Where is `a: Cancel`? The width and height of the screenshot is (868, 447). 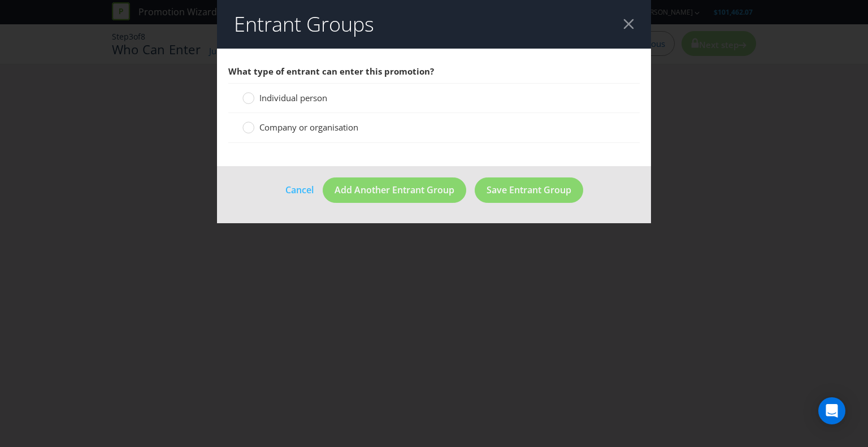
a: Cancel is located at coordinates (299, 190).